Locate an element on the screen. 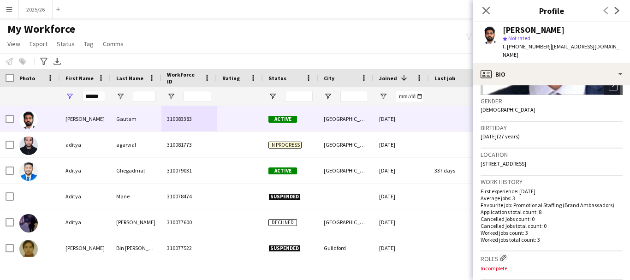 The image size is (630, 280). h3: Work history is located at coordinates (552, 182).